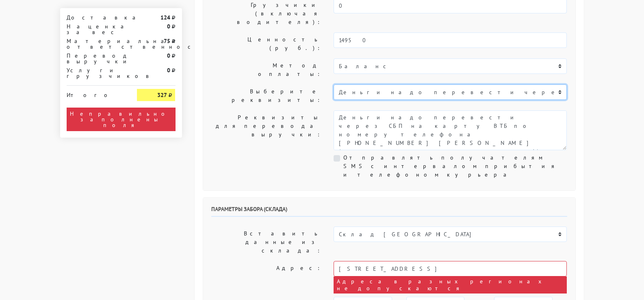 This screenshot has width=644, height=300. Describe the element at coordinates (267, 70) in the screenshot. I see `label: Метод оплаты:` at that location.